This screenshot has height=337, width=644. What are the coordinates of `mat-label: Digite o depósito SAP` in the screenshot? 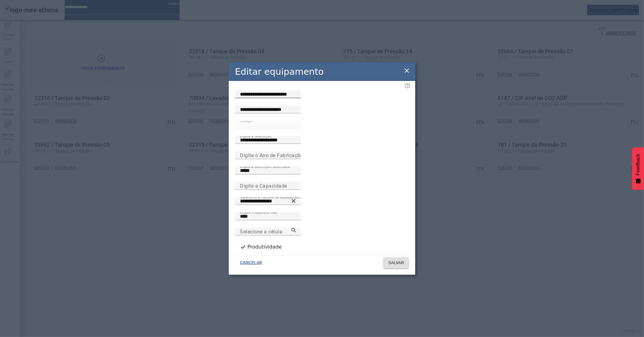 It's located at (259, 212).